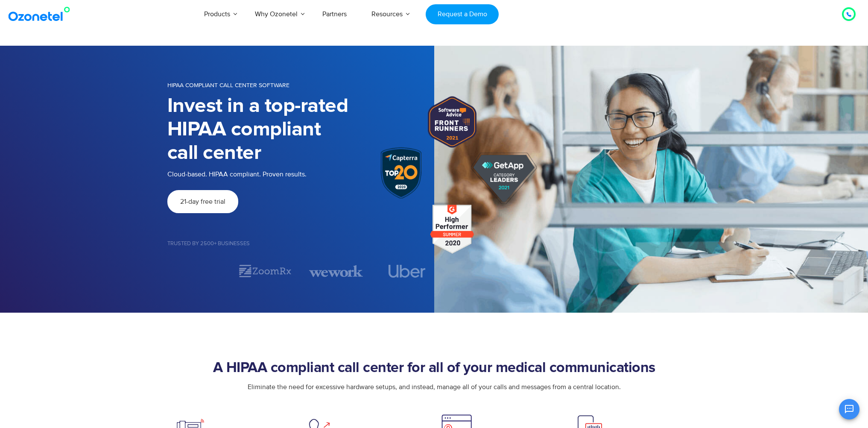 This screenshot has width=868, height=428. Describe the element at coordinates (849, 409) in the screenshot. I see `button: Open chat` at that location.